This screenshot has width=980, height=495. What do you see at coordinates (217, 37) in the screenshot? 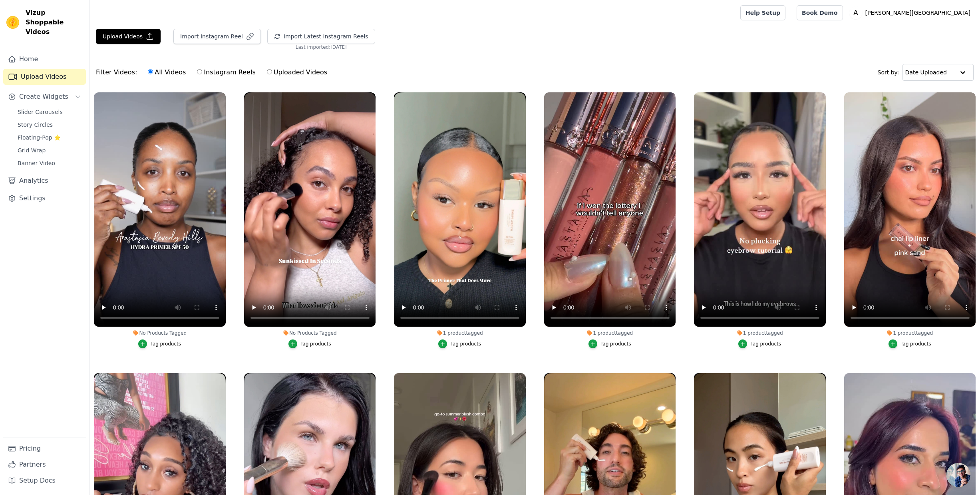
I see `button: Import Instagram Reel` at bounding box center [217, 37].